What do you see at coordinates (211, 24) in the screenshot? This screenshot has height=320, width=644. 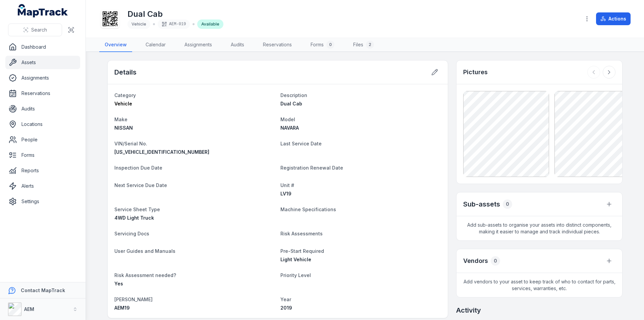 I see `div: Available` at bounding box center [211, 24].